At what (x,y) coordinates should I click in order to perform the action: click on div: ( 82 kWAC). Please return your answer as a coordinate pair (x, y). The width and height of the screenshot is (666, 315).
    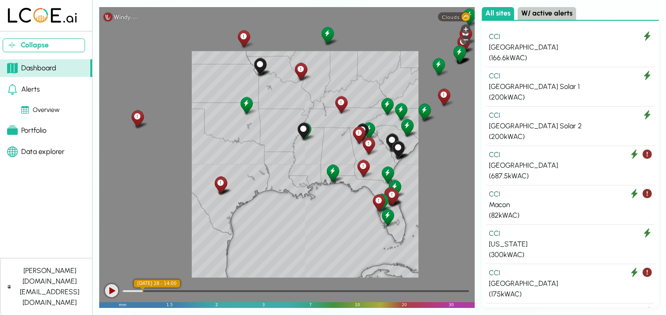
    Looking at the image, I should click on (571, 216).